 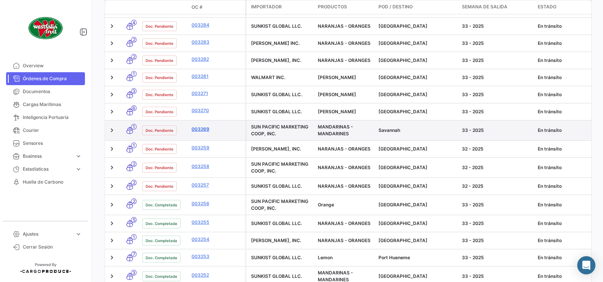 I want to click on span: Ajustes, so click(x=47, y=234).